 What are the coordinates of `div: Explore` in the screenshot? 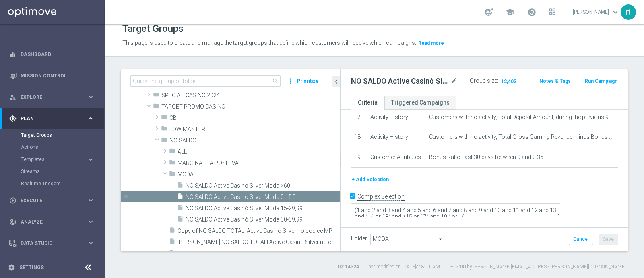 It's located at (48, 97).